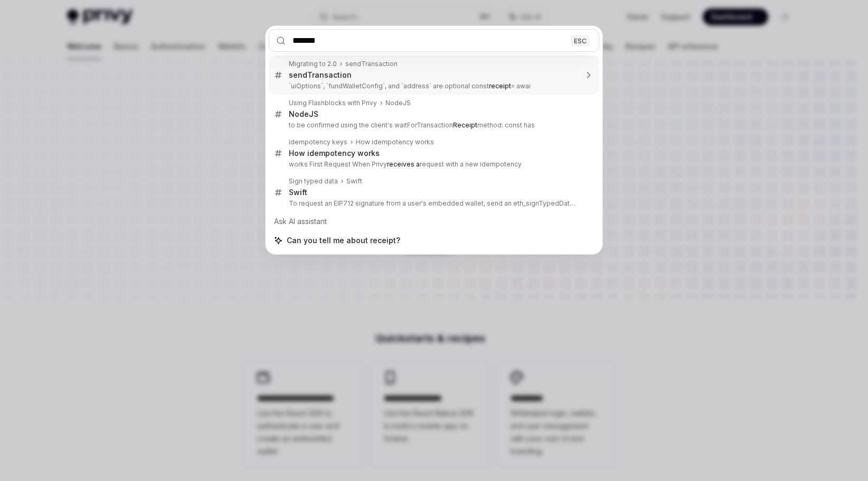  Describe the element at coordinates (313, 181) in the screenshot. I see `div: Sign typed data` at that location.